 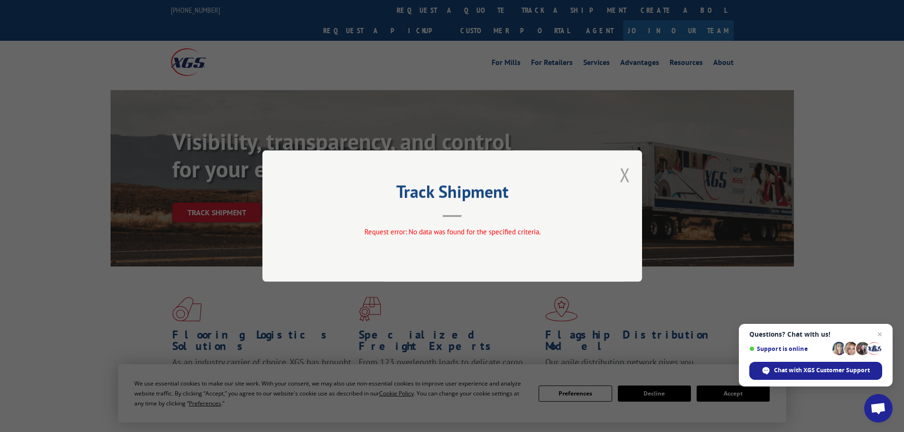 What do you see at coordinates (625, 175) in the screenshot?
I see `button: Close modal` at bounding box center [625, 175].